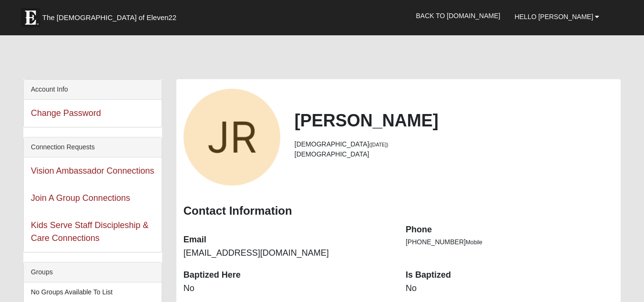  Describe the element at coordinates (92, 147) in the screenshot. I see `div: Connection Requests` at that location.